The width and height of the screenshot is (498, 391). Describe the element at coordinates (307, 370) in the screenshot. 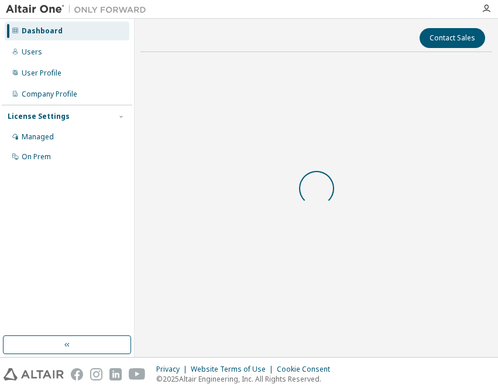

I see `div: Cookie Consent` at that location.